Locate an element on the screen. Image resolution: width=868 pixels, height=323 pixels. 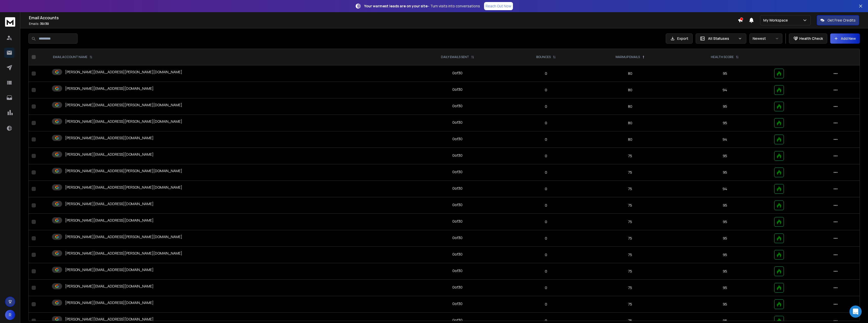
p: My Workspace is located at coordinates (777, 20).